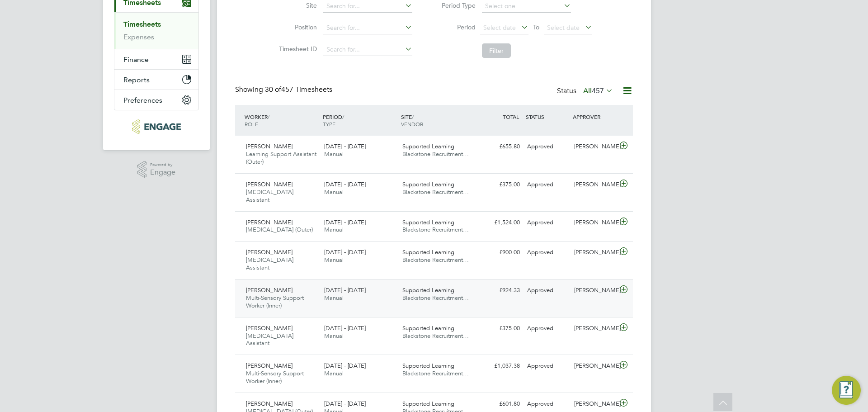 The image size is (868, 412). What do you see at coordinates (412, 124) in the screenshot?
I see `span: VENDOR` at bounding box center [412, 124].